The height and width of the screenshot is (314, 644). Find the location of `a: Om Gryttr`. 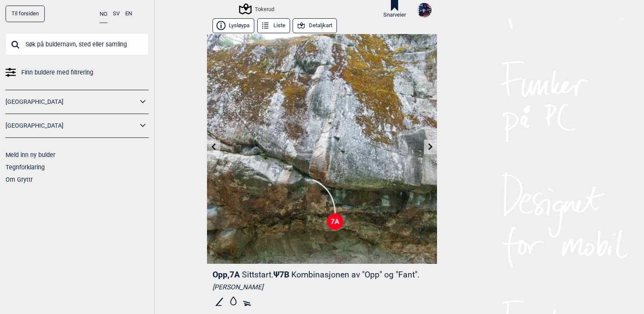

a: Om Gryttr is located at coordinates (19, 180).